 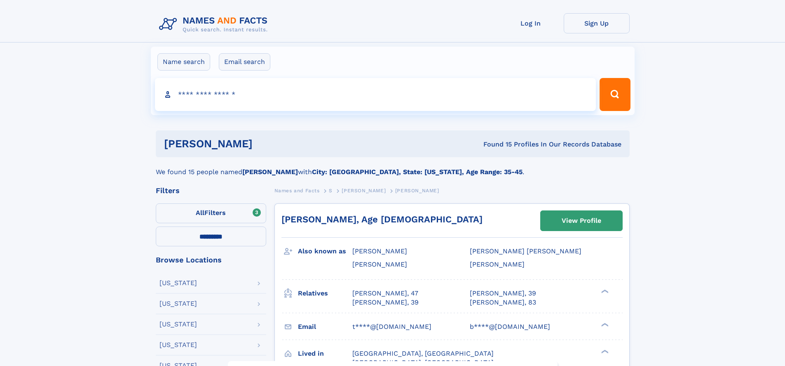 What do you see at coordinates (211, 213) in the screenshot?
I see `label: Filters` at bounding box center [211, 213].